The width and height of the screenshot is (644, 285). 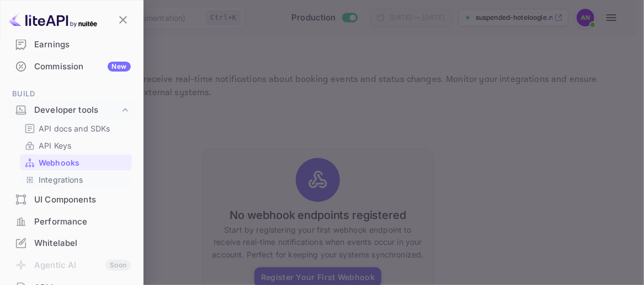 I want to click on img: LiteAPI logo, so click(x=53, y=20).